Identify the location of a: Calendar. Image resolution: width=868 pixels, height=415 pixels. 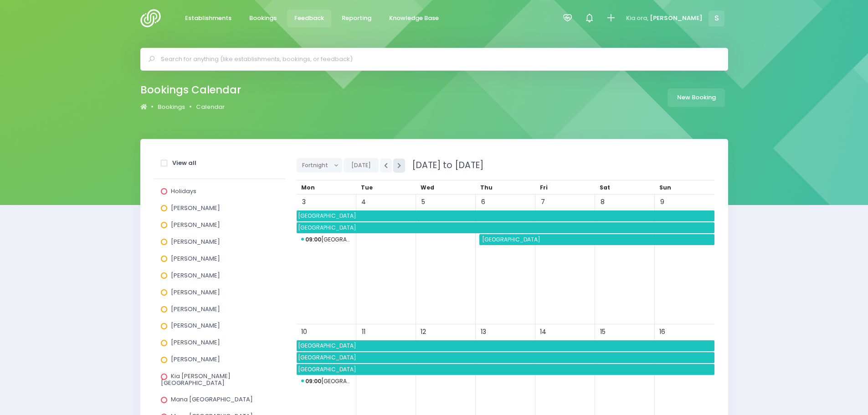
(210, 107).